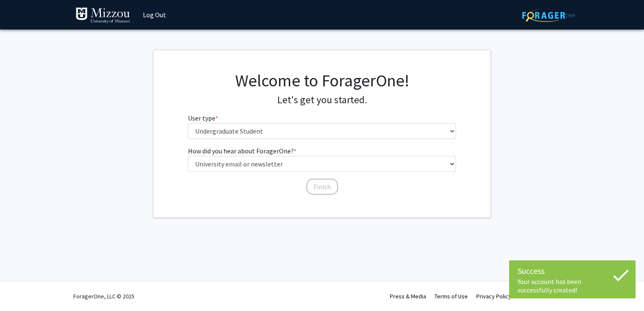 This screenshot has width=644, height=311. I want to click on a: Press & Media, so click(408, 296).